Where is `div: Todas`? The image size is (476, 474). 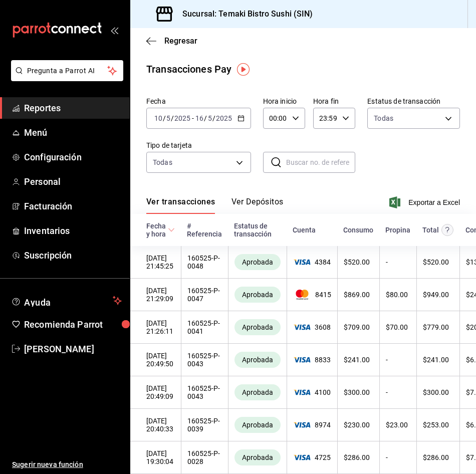 div: Todas is located at coordinates (162, 162).